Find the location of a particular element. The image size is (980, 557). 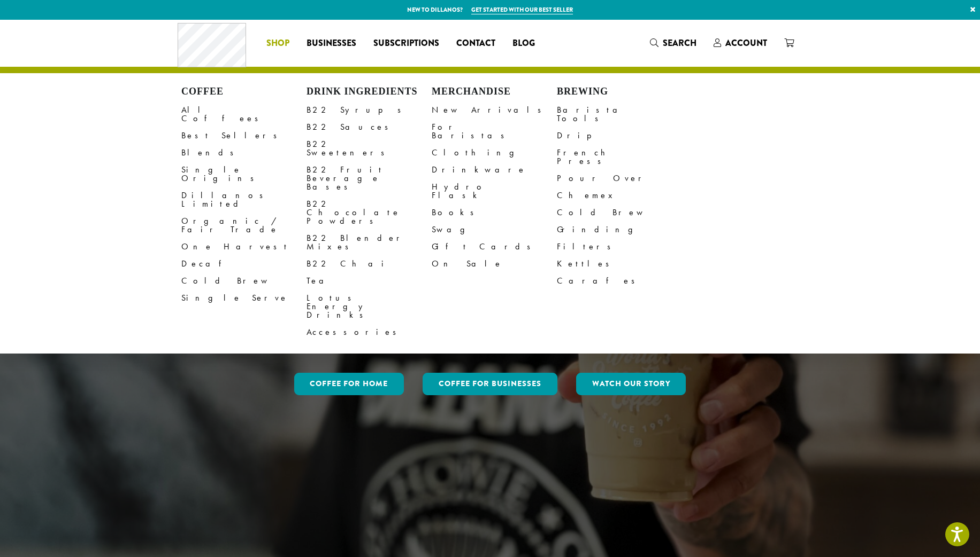

span: Businesses is located at coordinates (331, 43).